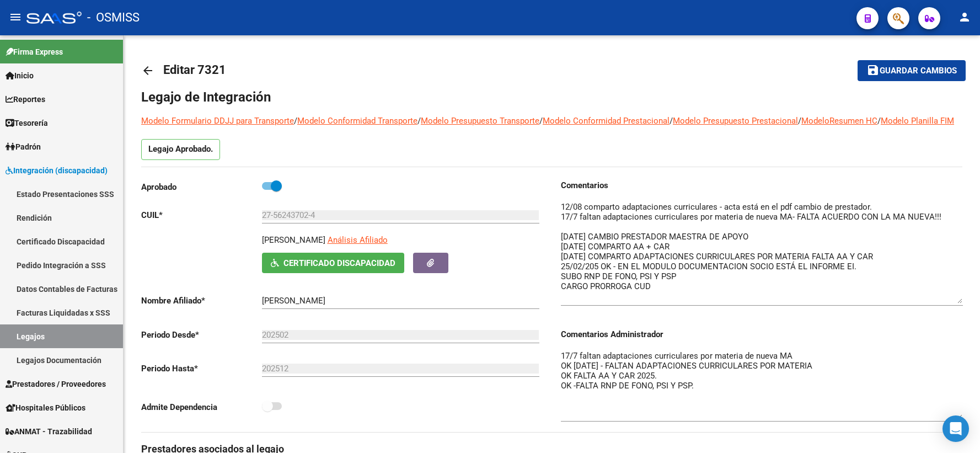 This screenshot has height=453, width=980. What do you see at coordinates (201, 301) in the screenshot?
I see `p: Nombre Afiliado` at bounding box center [201, 301].